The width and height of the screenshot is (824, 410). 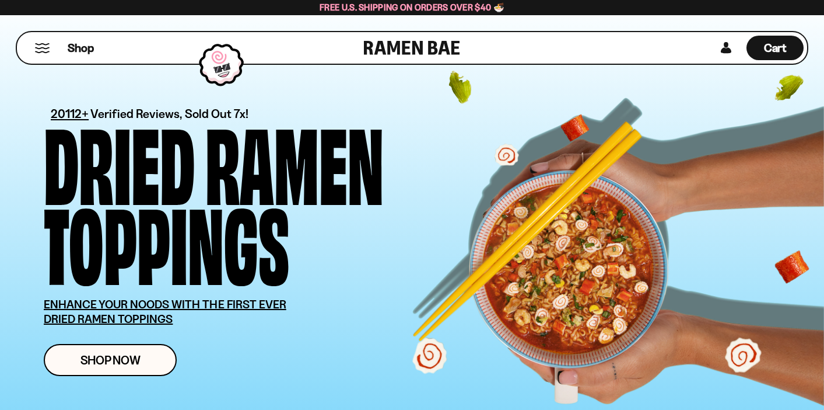 What do you see at coordinates (165, 311) in the screenshot?
I see `u: ENHANCE YOUR NOODS WITH THE FIRST EVER DRIED RAMEN TOPPINGS` at bounding box center [165, 311].